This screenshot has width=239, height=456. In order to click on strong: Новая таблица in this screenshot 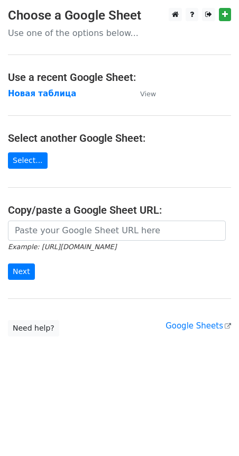, I will do `click(42, 94)`.